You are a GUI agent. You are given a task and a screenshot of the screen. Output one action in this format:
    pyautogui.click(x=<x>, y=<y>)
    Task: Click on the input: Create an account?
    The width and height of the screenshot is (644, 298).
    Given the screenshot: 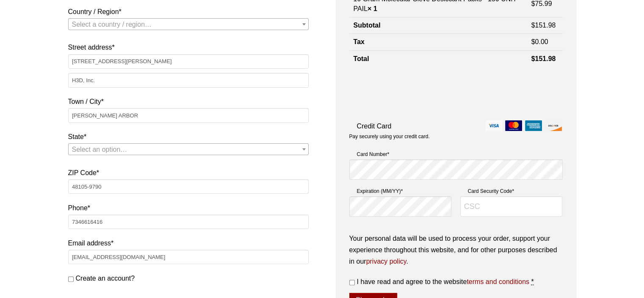 What is the action you would take?
    pyautogui.click(x=71, y=279)
    